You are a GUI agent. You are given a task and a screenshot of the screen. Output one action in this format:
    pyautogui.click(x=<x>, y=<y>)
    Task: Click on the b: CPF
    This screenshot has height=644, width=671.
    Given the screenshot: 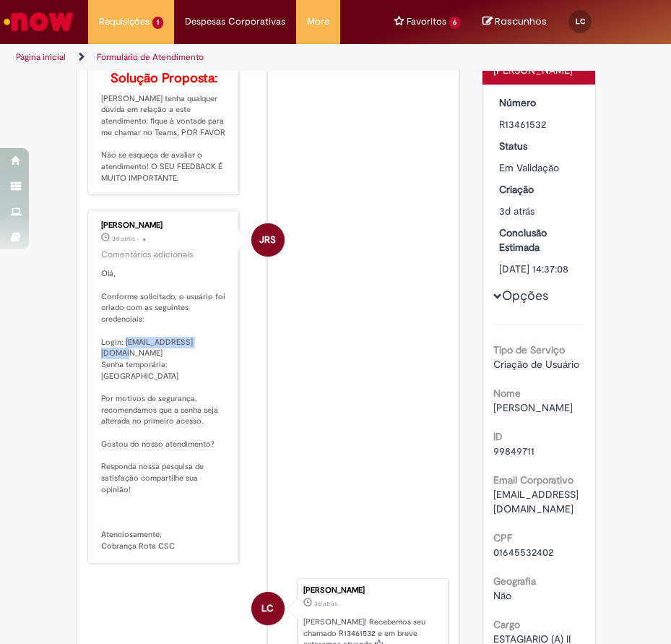 What is the action you would take?
    pyautogui.click(x=502, y=538)
    